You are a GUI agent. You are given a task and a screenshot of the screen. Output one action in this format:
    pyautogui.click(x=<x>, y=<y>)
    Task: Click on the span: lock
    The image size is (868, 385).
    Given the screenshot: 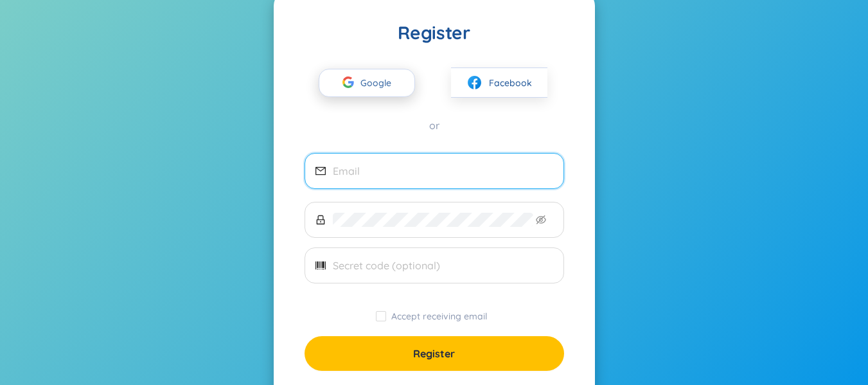 What is the action you would take?
    pyautogui.click(x=321, y=220)
    